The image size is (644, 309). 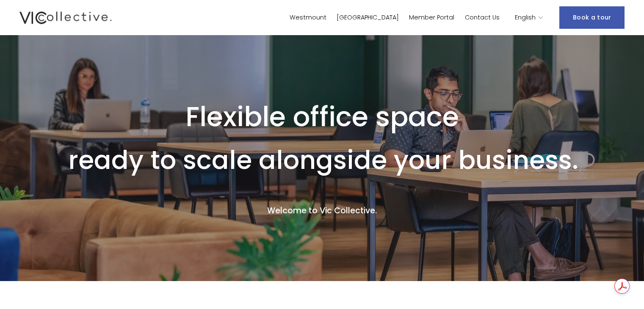 I want to click on h1: Flexible office space, so click(x=322, y=117).